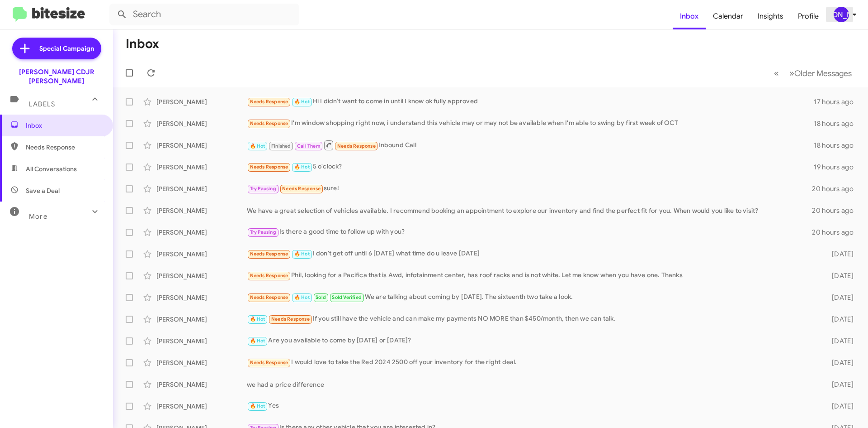  Describe the element at coordinates (142, 44) in the screenshot. I see `h1: Inbox` at that location.